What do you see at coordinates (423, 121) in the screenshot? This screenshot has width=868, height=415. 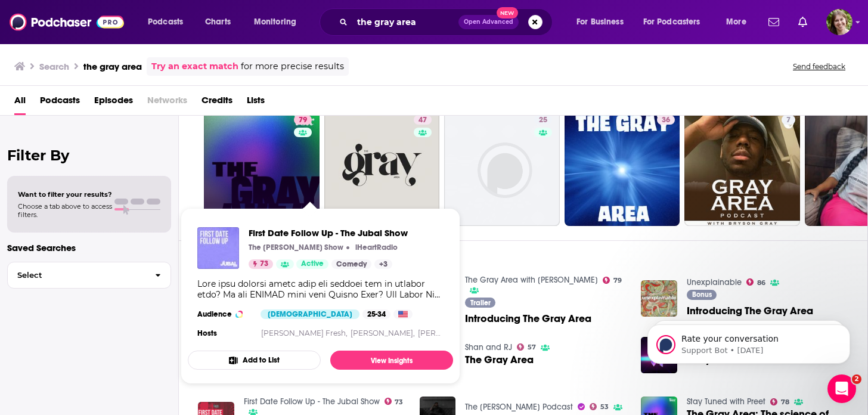 I see `span: 47` at bounding box center [423, 121].